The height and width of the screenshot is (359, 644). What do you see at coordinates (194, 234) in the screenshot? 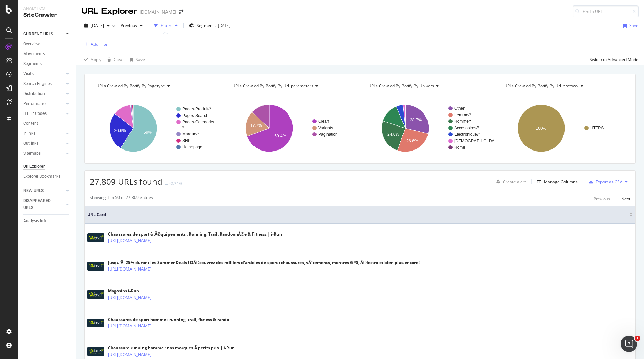
I see `div: Chaussures de sport & Ã©quipements : Running, Trail, RandonnÃ©e & Fitness | i-Run` at bounding box center [194, 234].